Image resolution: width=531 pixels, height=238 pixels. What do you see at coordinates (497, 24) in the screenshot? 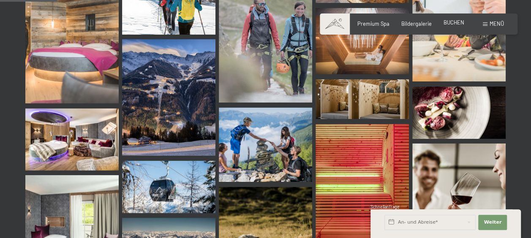
I see `span: Menü` at bounding box center [497, 24].